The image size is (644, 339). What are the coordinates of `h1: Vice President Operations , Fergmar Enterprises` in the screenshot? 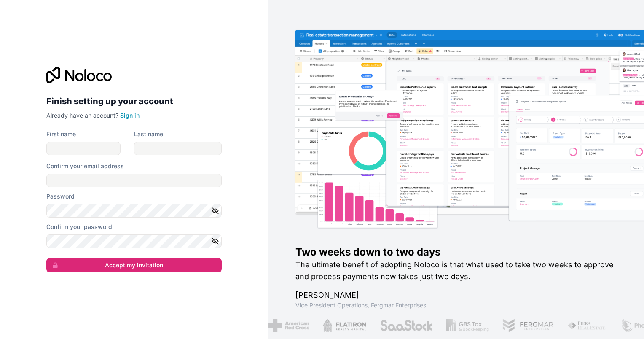 It's located at (456, 306).